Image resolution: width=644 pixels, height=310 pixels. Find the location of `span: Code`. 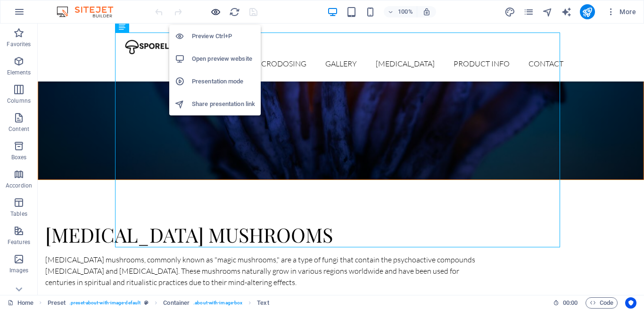

span: Code is located at coordinates (602, 303).